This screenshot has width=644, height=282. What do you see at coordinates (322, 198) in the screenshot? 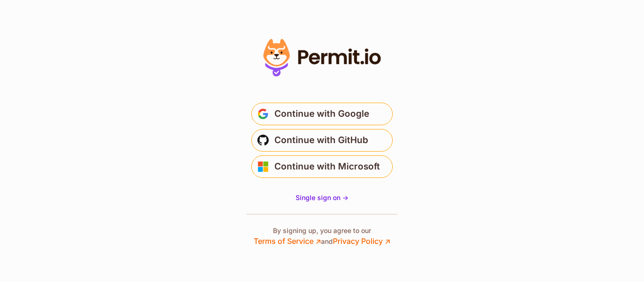
I see `a: Single sign on ->` at bounding box center [322, 198].